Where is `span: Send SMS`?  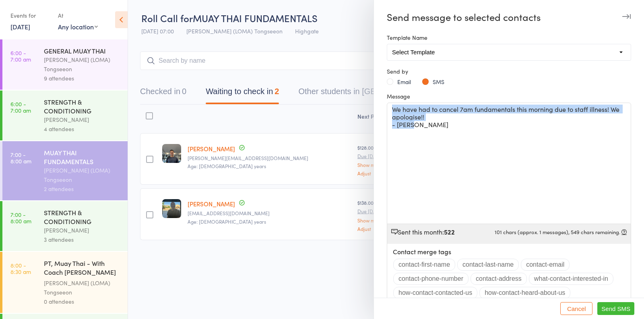
span: Send SMS is located at coordinates (616, 309).